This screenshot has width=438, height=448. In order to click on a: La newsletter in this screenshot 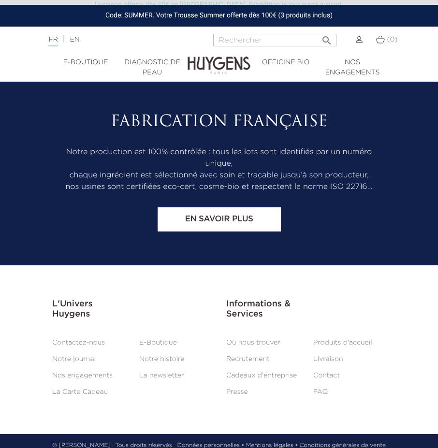, I will do `click(161, 376)`.